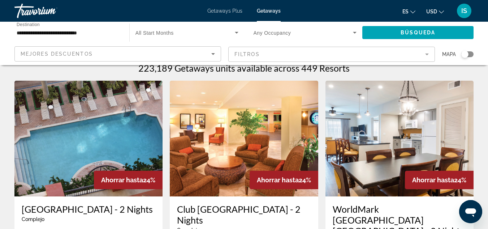  Describe the element at coordinates (225, 11) in the screenshot. I see `a: Getaways Plus` at that location.